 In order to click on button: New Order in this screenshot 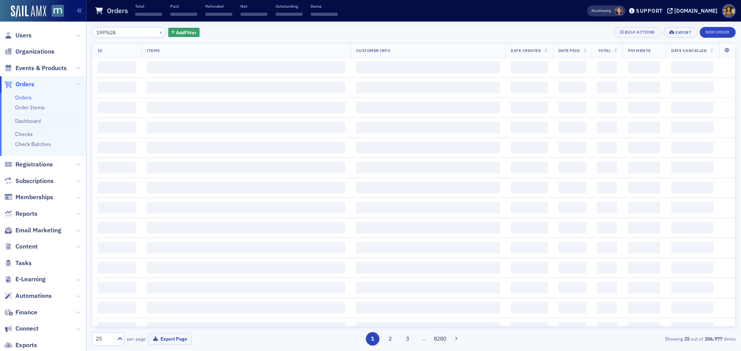, I will do `click(717, 32)`.